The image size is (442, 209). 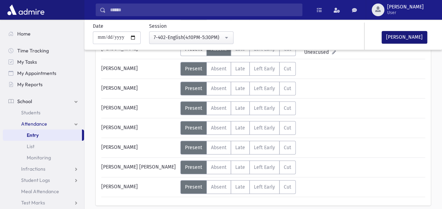 I want to click on div: 7-402-English(4:10PM-5:30PM), so click(x=189, y=37).